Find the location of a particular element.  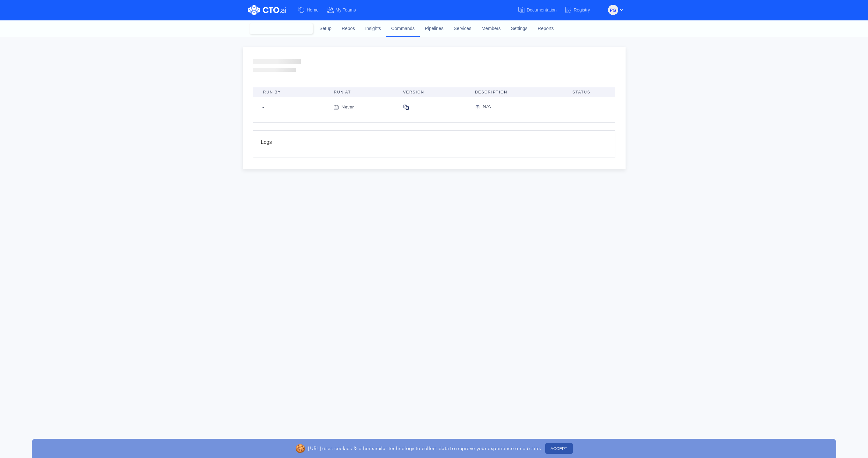

a: Pipelines is located at coordinates (434, 28).